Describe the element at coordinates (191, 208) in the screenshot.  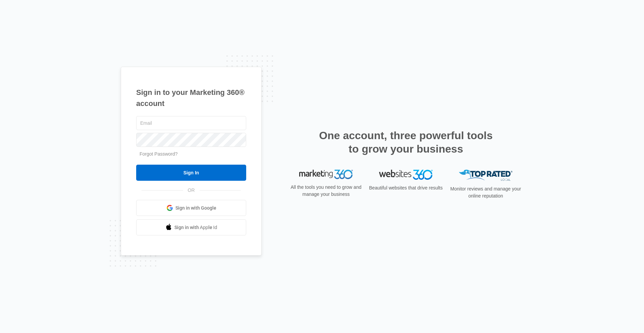
I see `a: Sign in with Google` at that location.